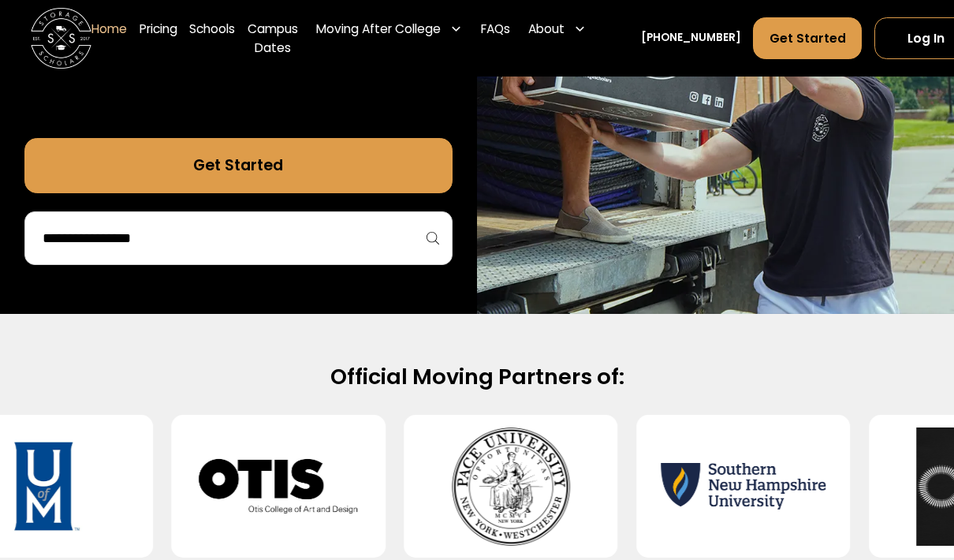  What do you see at coordinates (109, 39) in the screenshot?
I see `a: Home` at bounding box center [109, 39].